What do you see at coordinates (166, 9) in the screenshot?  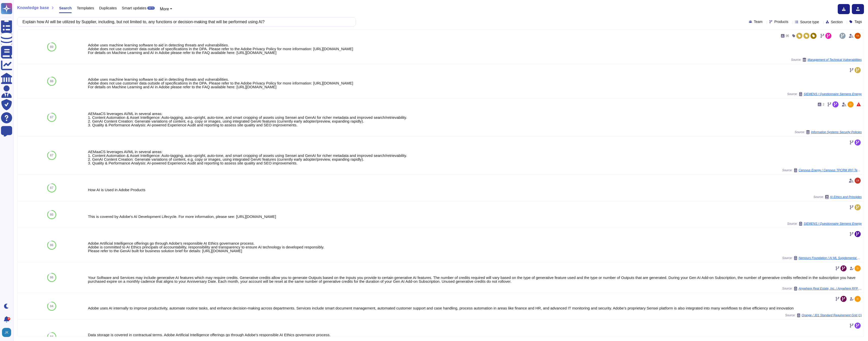 I see `button: More` at bounding box center [166, 9].